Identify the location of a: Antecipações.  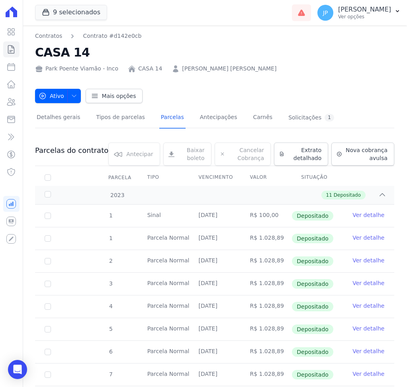
(218, 118).